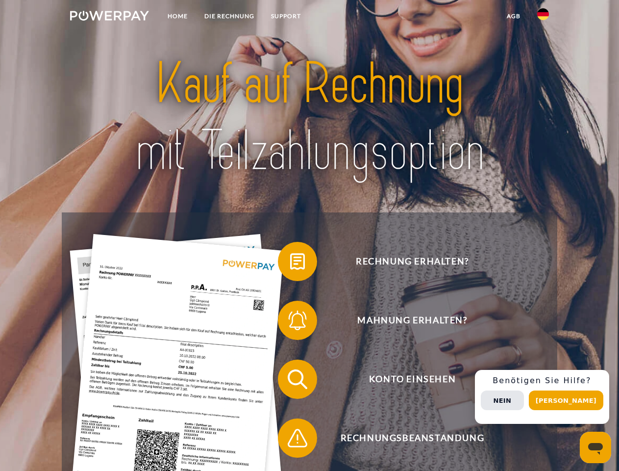 The width and height of the screenshot is (619, 471). I want to click on a: Rechnungsbeanstandung, so click(406, 438).